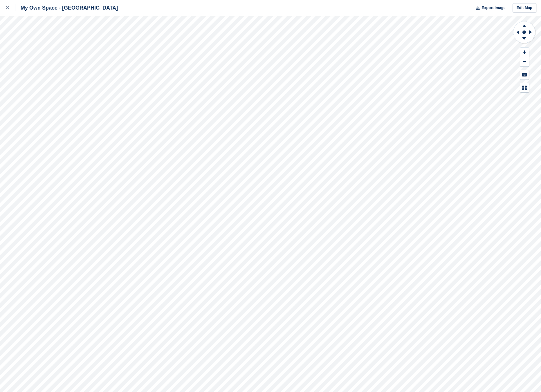 The width and height of the screenshot is (541, 392). I want to click on button: Export Image, so click(489, 8).